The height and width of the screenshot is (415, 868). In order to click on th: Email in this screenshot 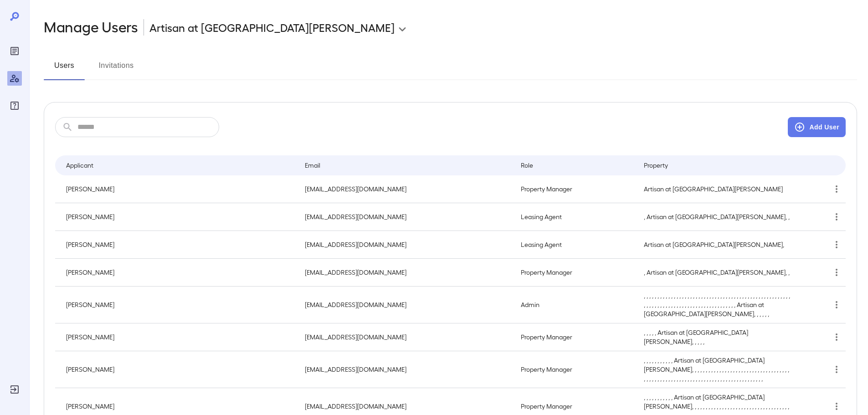, I will do `click(406, 165)`.